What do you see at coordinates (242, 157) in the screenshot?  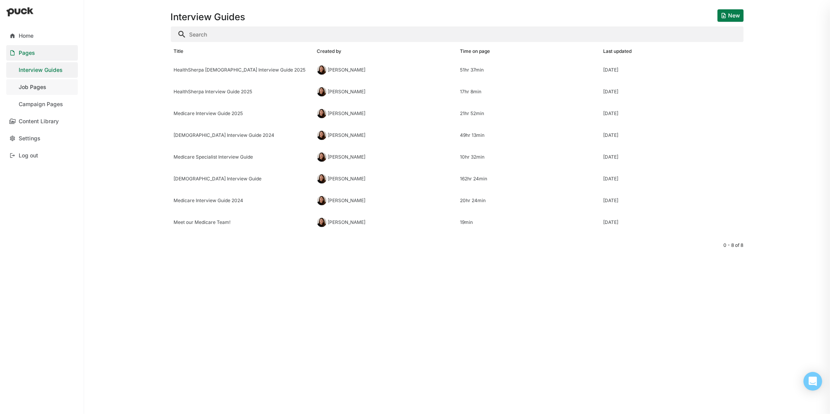 I see `div: Medicare Specialist Interview Guide` at bounding box center [242, 157].